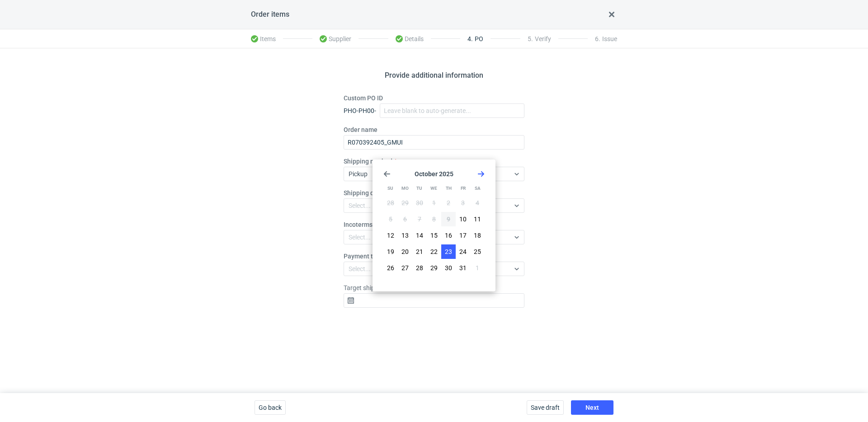  Describe the element at coordinates (405, 219) in the screenshot. I see `button: Mon Oct 06 2025` at that location.